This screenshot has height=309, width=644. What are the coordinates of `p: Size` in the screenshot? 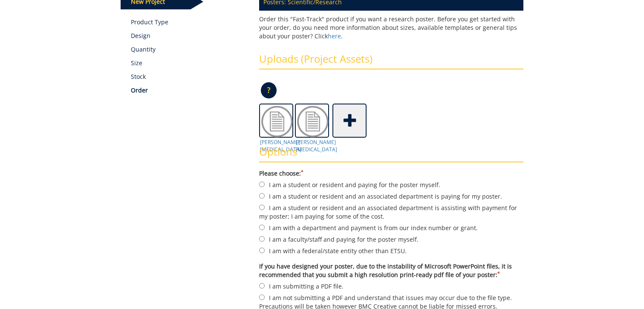 It's located at (188, 63).